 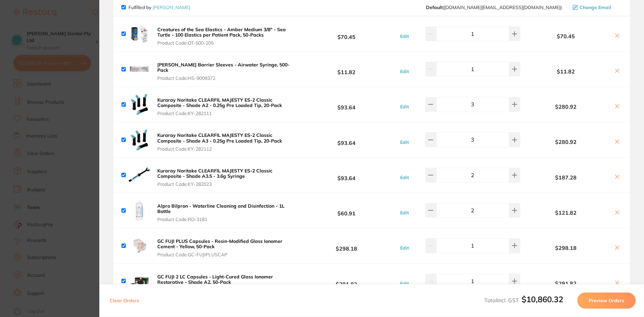 What do you see at coordinates (220, 103) in the screenshot?
I see `b: Kuraray Noritake CLEARFIL MAJESTY ES-2 Classic Composite - Shade A2 - 0.25g Pre Loaded Tip, 20-Pack` at bounding box center [220, 103].